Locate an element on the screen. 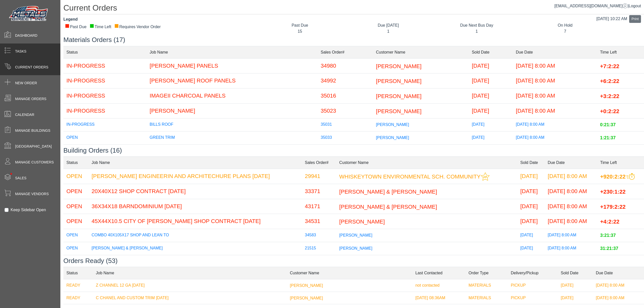  td: Order Type is located at coordinates (487, 273).